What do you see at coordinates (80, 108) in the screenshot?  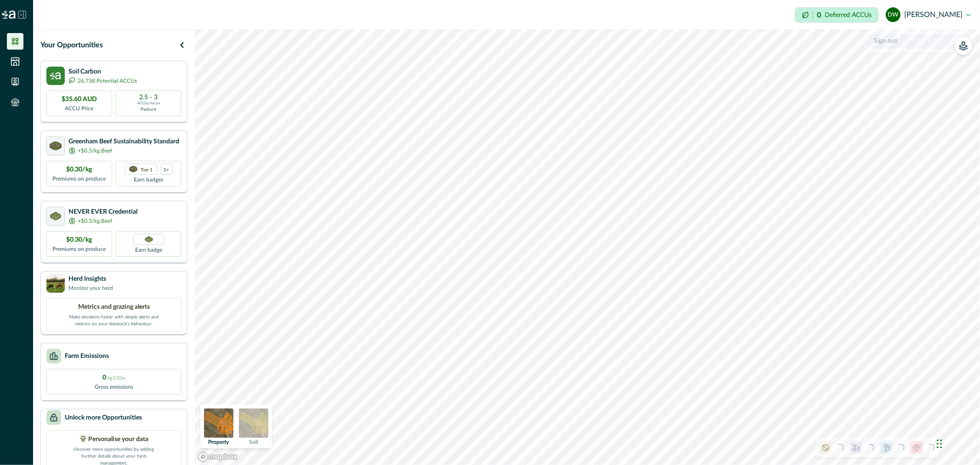 I see `p: ACCU Price` at bounding box center [80, 108].